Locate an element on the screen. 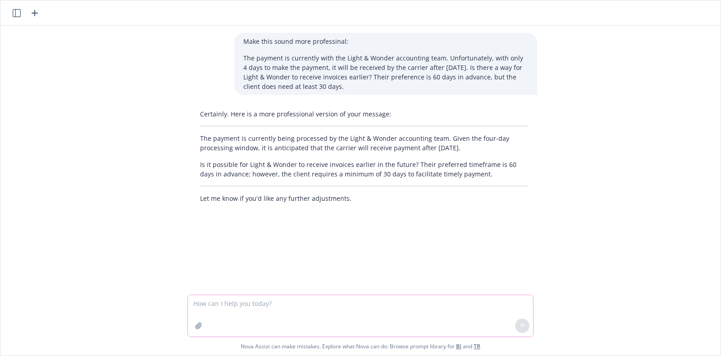 The height and width of the screenshot is (356, 721). p: The payment is currently being processed by the Light & Wonder accounting team. Given the four-da... is located at coordinates (364, 143).